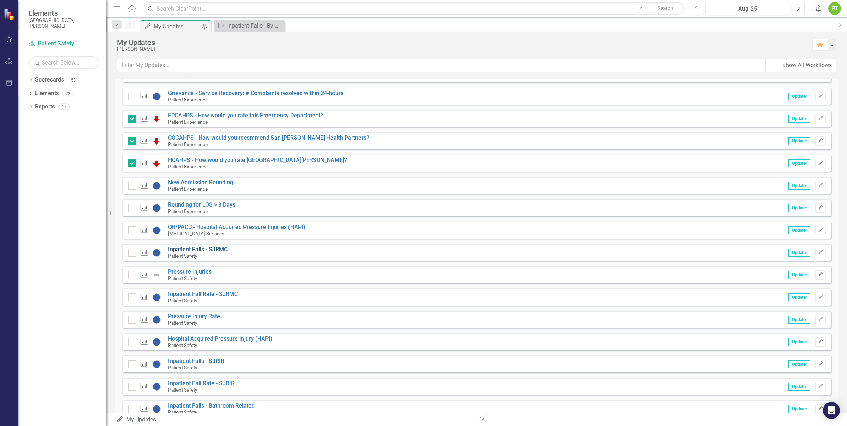 This screenshot has height=426, width=847. I want to click on img: Not Defined, so click(157, 275).